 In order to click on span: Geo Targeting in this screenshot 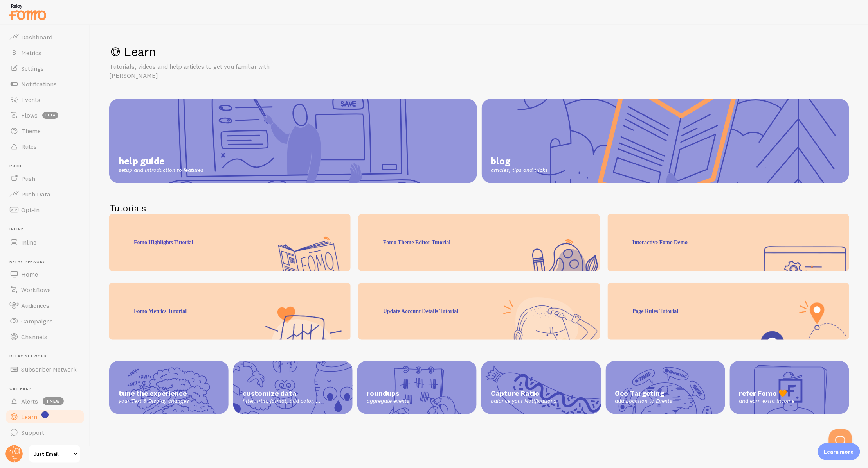, I will do `click(665, 394)`.